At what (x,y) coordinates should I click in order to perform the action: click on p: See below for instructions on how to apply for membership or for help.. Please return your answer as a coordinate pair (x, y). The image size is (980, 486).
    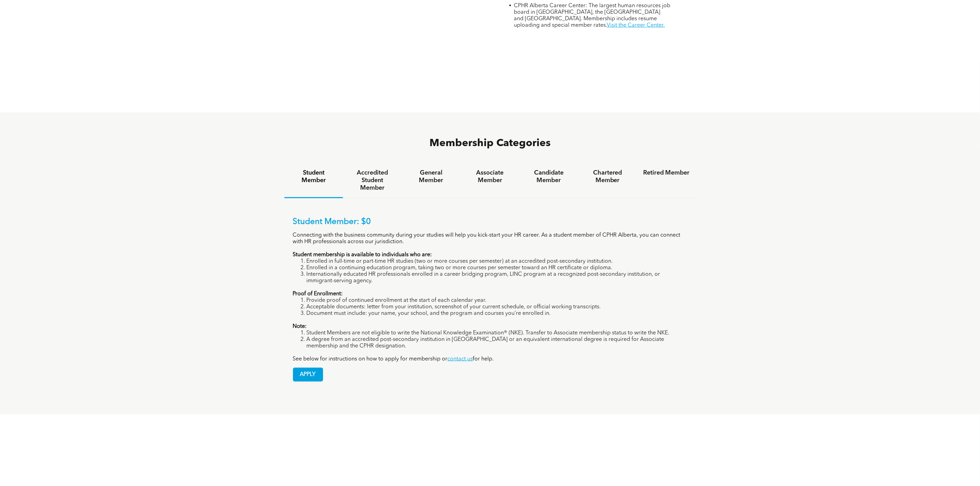
    Looking at the image, I should click on (490, 359).